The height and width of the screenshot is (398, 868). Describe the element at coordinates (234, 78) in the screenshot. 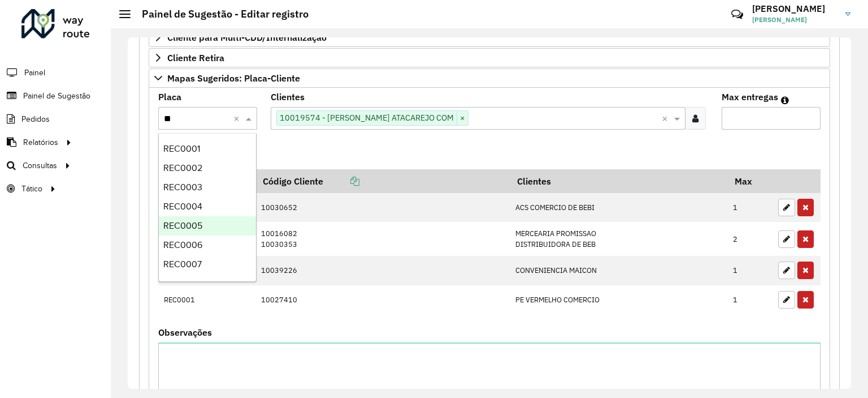

I see `span: Mapas Sugeridos: Placa-Cliente` at that location.